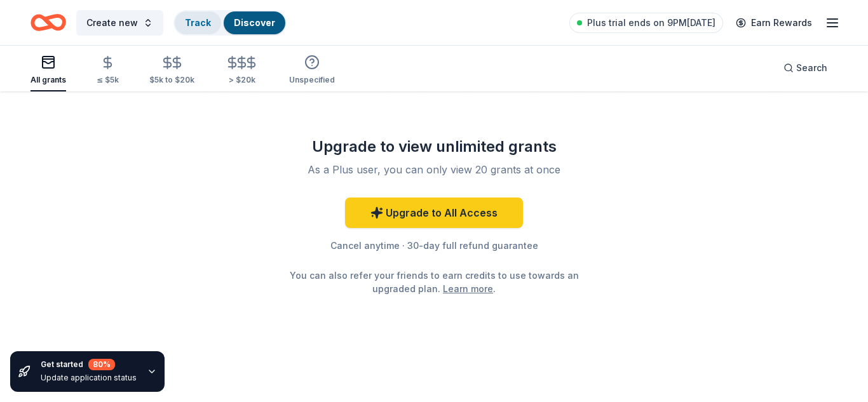  I want to click on a: Track, so click(197, 22).